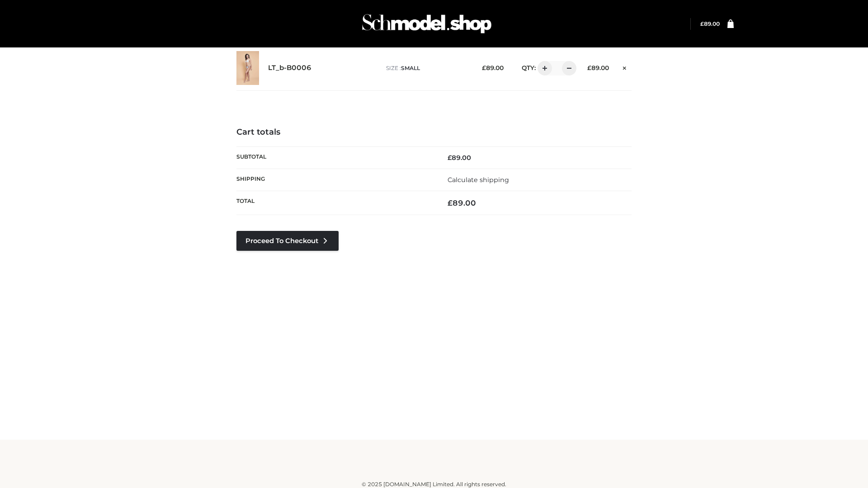 This screenshot has height=488, width=868. I want to click on div: QTY:, so click(543, 68).